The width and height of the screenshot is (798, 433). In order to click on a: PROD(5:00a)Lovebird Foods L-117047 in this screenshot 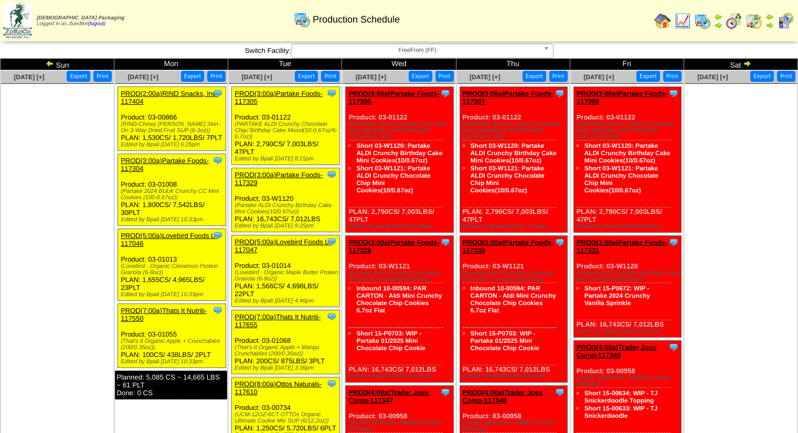, I will do `click(283, 246)`.